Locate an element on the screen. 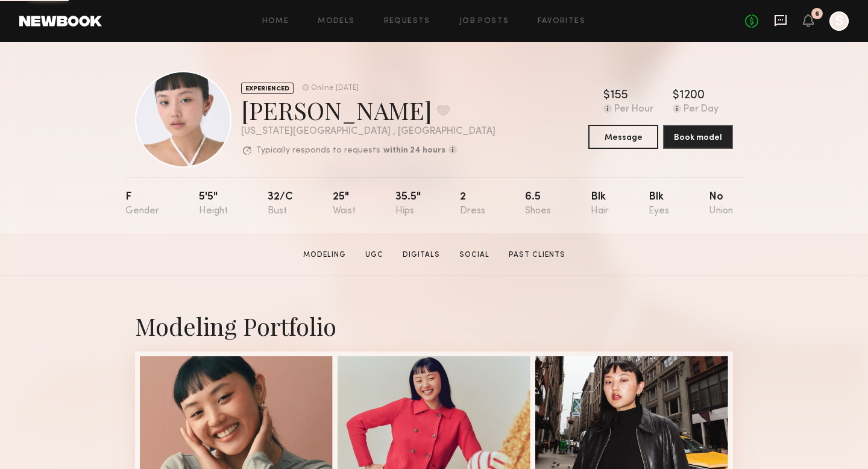 The image size is (868, 469). a: Home is located at coordinates (276, 21).